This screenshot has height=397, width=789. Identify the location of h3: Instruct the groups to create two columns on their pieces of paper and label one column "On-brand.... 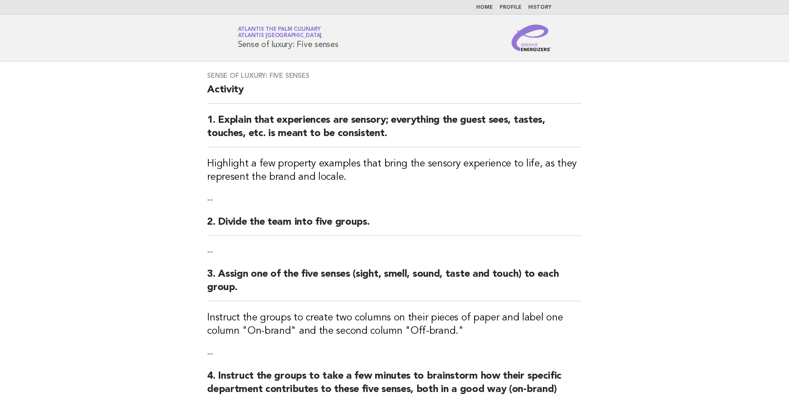
(394, 324).